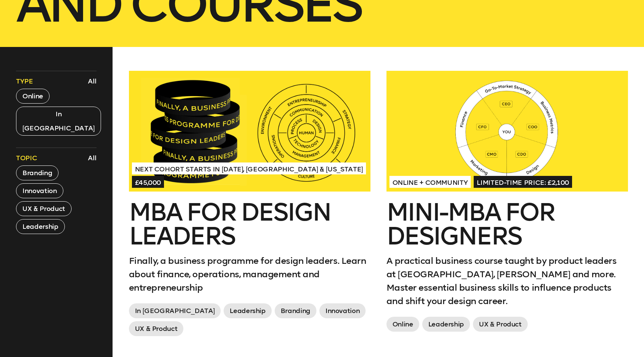 The width and height of the screenshot is (644, 357). I want to click on span: Type, so click(24, 82).